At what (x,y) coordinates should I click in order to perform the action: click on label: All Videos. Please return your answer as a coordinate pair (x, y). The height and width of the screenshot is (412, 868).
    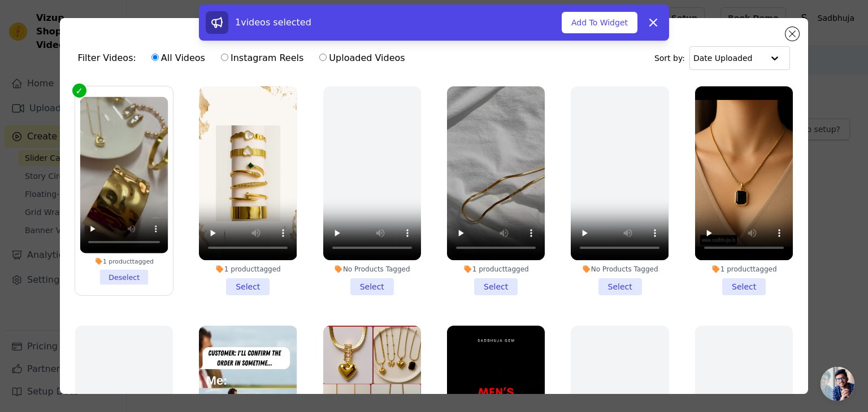
    Looking at the image, I should click on (178, 58).